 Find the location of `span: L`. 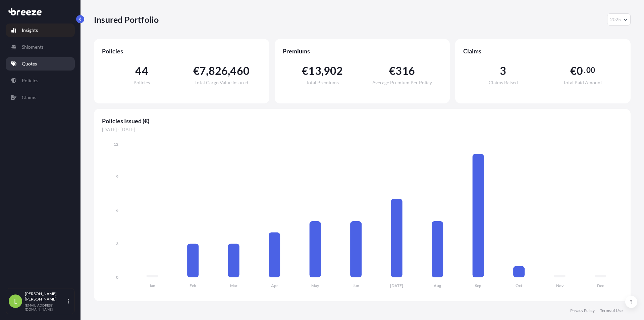

span: L is located at coordinates (15, 301).